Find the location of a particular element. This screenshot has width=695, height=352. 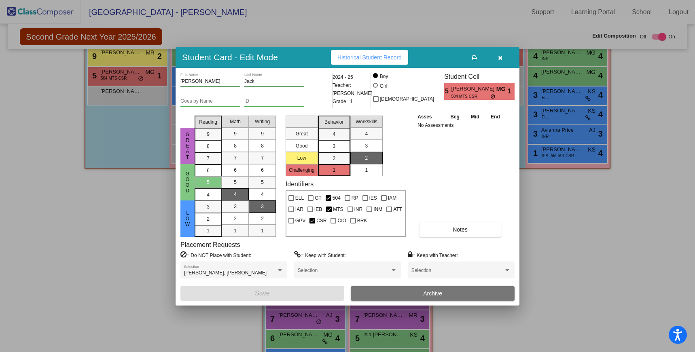

span: Save is located at coordinates (262, 293).